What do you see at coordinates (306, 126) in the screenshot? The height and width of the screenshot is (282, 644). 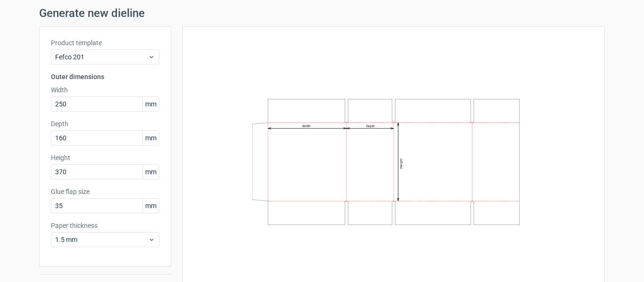 I see `text: Width` at bounding box center [306, 126].